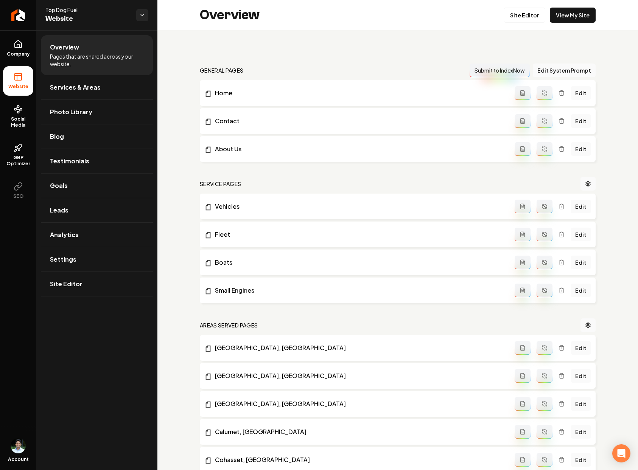  I want to click on span: Settings, so click(63, 260).